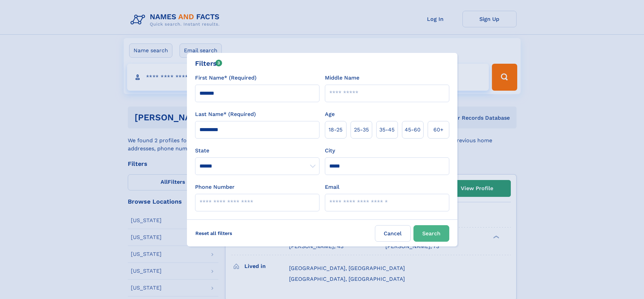  I want to click on label: Last Name* (Required), so click(225, 114).